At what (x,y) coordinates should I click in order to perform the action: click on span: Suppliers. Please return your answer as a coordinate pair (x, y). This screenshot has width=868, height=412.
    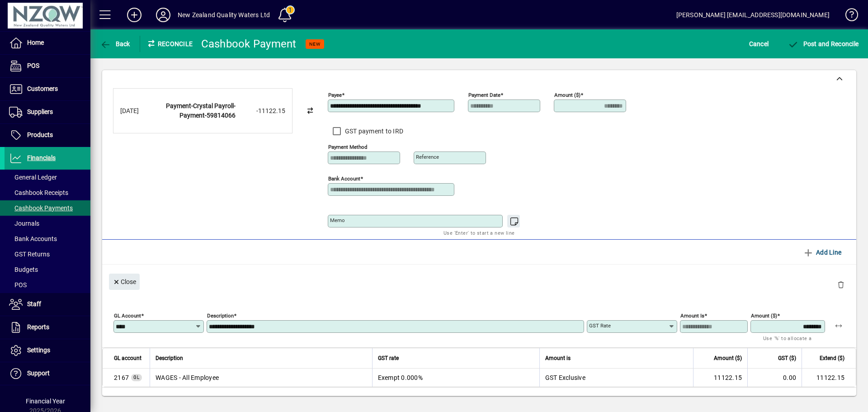
    Looking at the image, I should click on (40, 112).